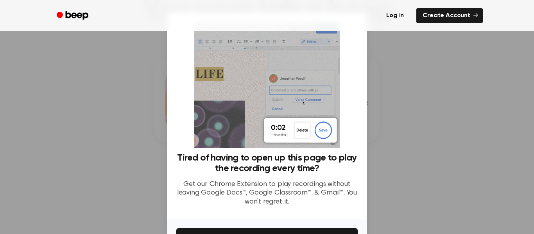 The image size is (534, 234). Describe the element at coordinates (395, 16) in the screenshot. I see `a: Log in` at that location.